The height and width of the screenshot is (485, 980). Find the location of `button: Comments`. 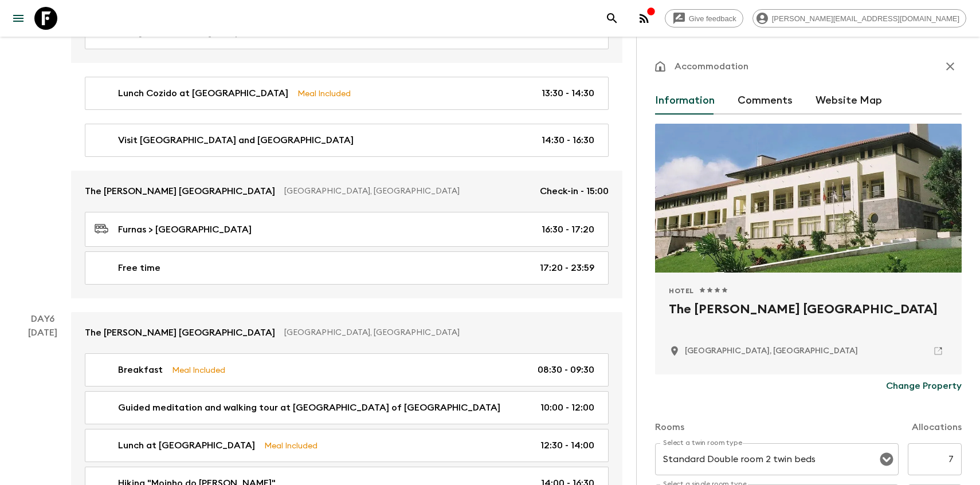

button: Comments is located at coordinates (765, 101).